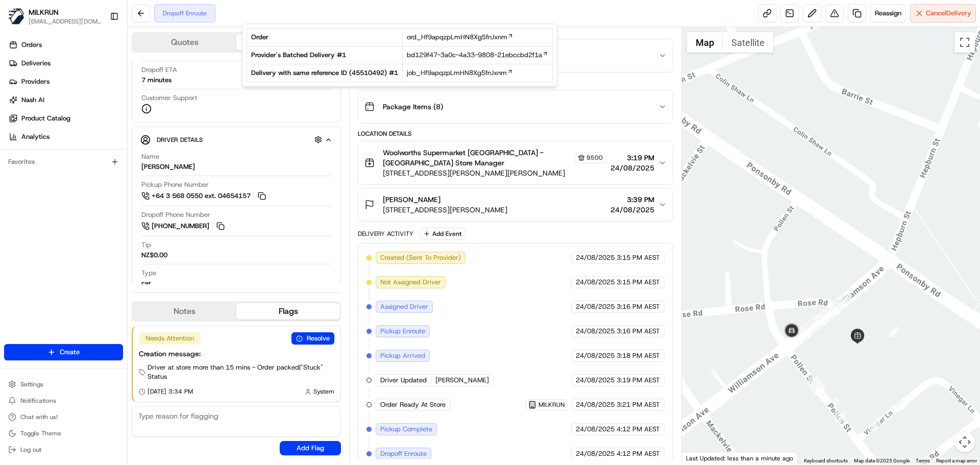  I want to click on span: Order Ready At Store, so click(413, 404).